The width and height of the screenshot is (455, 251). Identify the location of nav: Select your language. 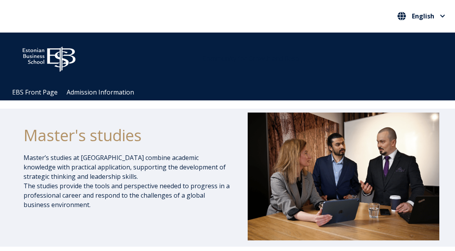
(421, 16).